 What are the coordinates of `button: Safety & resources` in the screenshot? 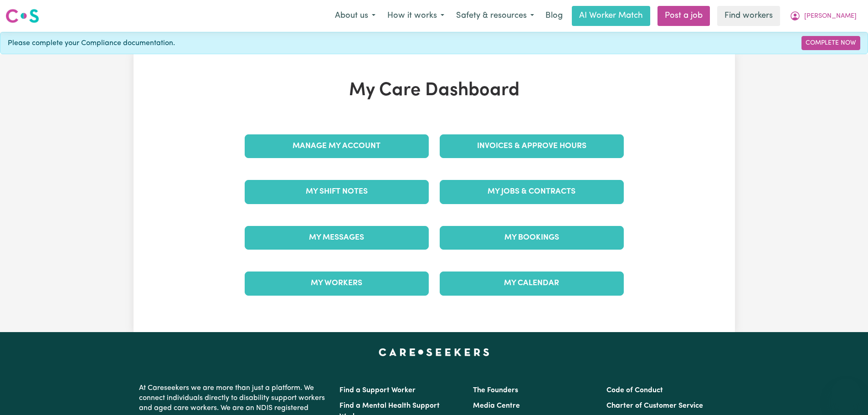 It's located at (495, 16).